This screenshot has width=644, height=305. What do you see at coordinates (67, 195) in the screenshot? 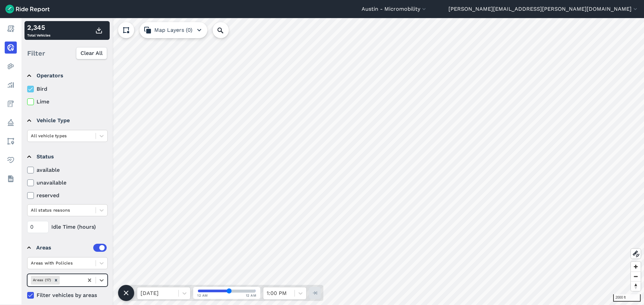
I see `label: reserved` at bounding box center [67, 195].